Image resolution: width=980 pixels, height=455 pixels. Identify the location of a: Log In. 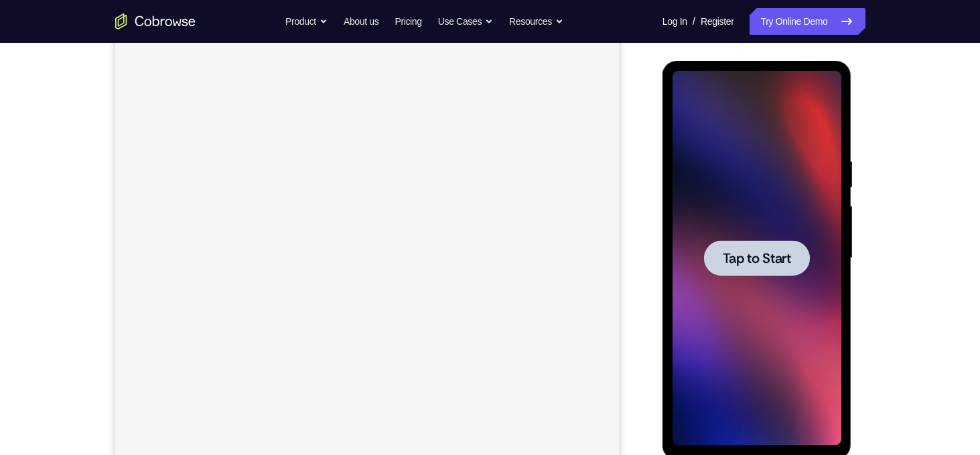
(675, 21).